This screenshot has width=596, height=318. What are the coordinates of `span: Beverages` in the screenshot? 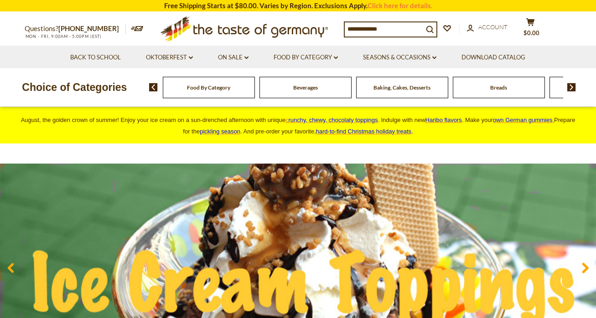 It's located at (306, 87).